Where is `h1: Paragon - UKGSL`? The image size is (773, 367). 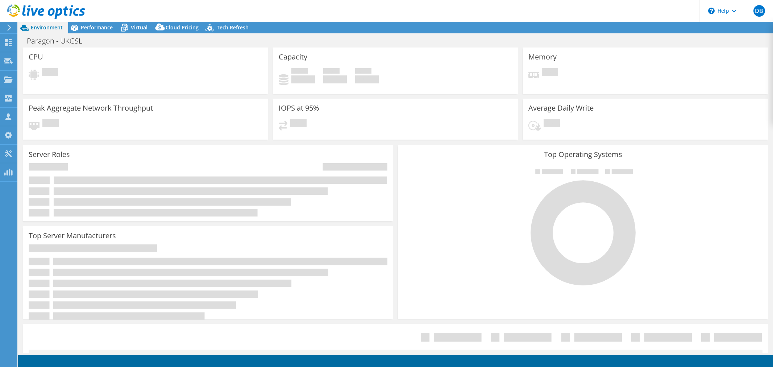
h1: Paragon - UKGSL is located at coordinates (58, 41).